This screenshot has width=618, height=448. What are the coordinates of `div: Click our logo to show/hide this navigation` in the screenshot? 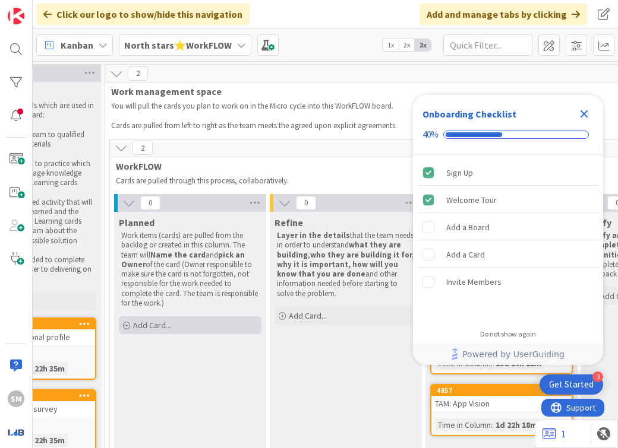 It's located at (143, 14).